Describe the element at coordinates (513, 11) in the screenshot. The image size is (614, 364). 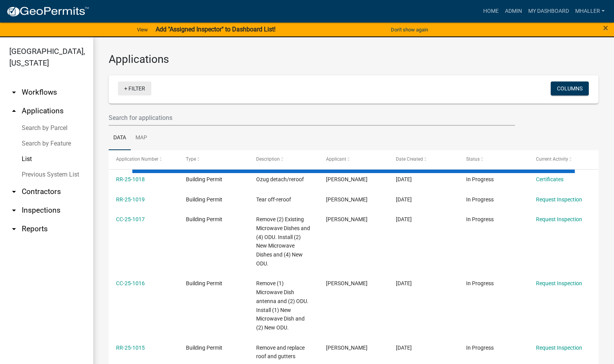
I see `a: Admin` at that location.